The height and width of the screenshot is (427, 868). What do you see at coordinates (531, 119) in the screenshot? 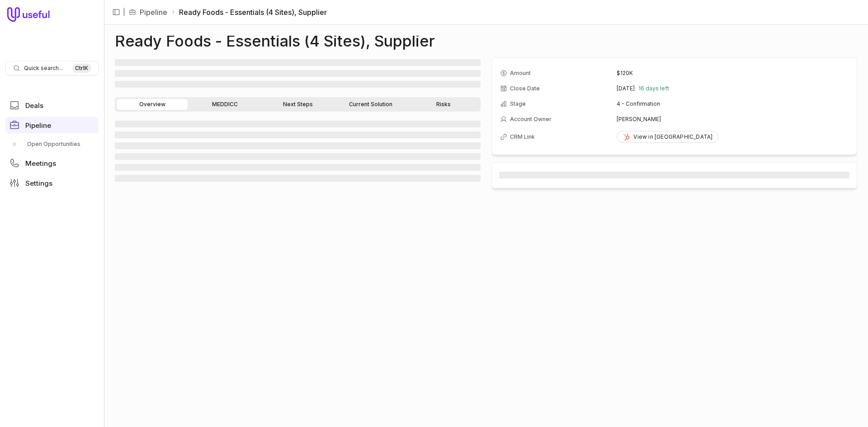
I see `span: Account Owner` at bounding box center [531, 119].